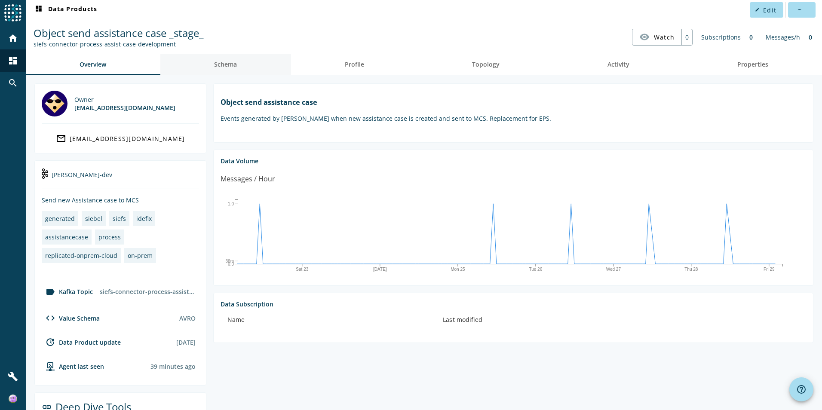 This screenshot has height=410, width=822. I want to click on div: Data Subscription, so click(513, 304).